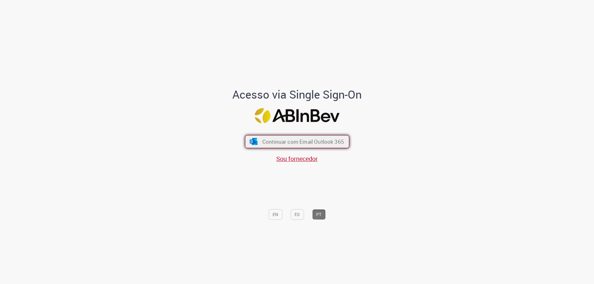 This screenshot has width=594, height=284. What do you see at coordinates (297, 95) in the screenshot?
I see `h1: Acesso via Single Sign-On` at bounding box center [297, 95].